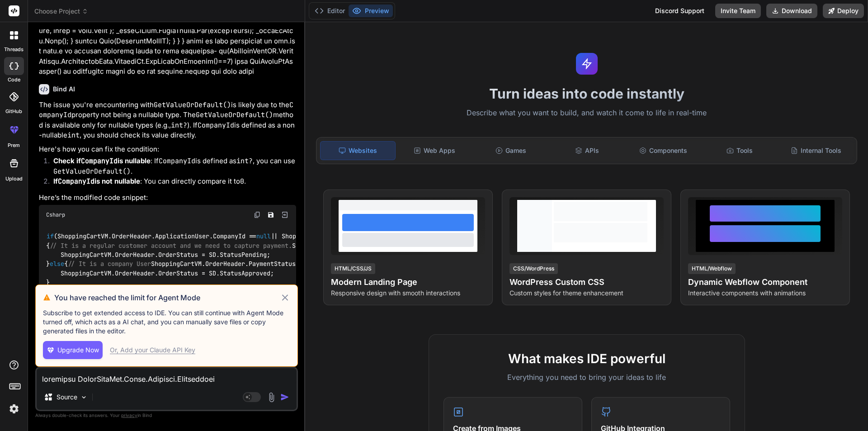 Image resolution: width=868 pixels, height=431 pixels. Describe the element at coordinates (663, 151) in the screenshot. I see `div: Components` at that location.